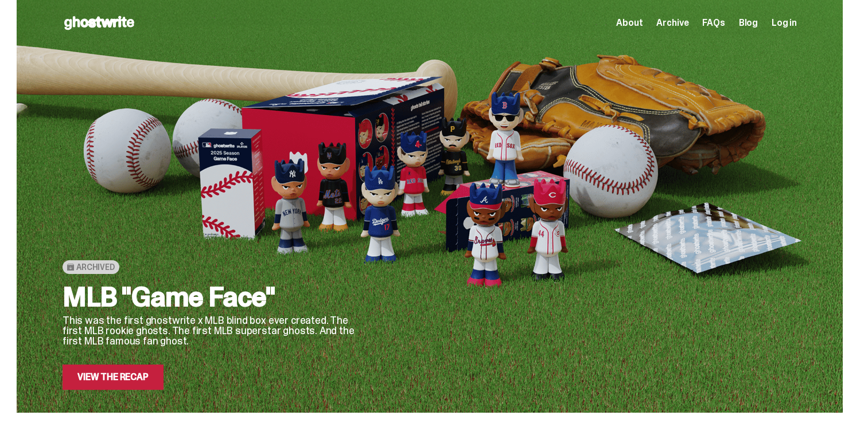 This screenshot has width=868, height=423. I want to click on span: FAQs, so click(713, 23).